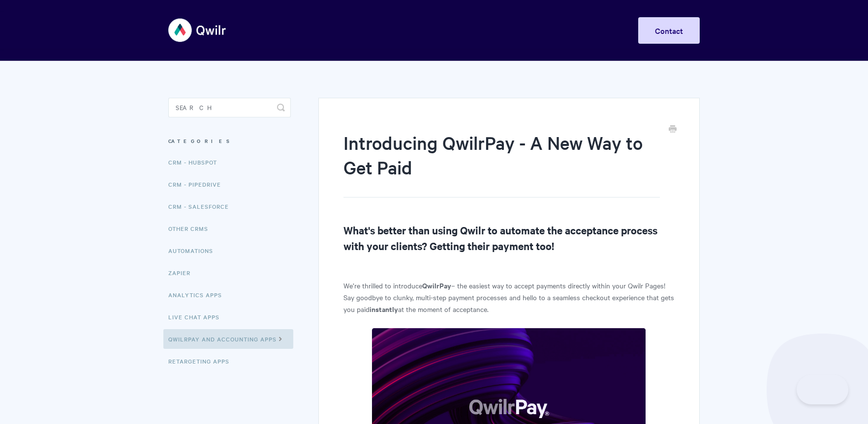 The image size is (868, 424). What do you see at coordinates (436, 285) in the screenshot?
I see `strong: QwilrPay` at bounding box center [436, 285].